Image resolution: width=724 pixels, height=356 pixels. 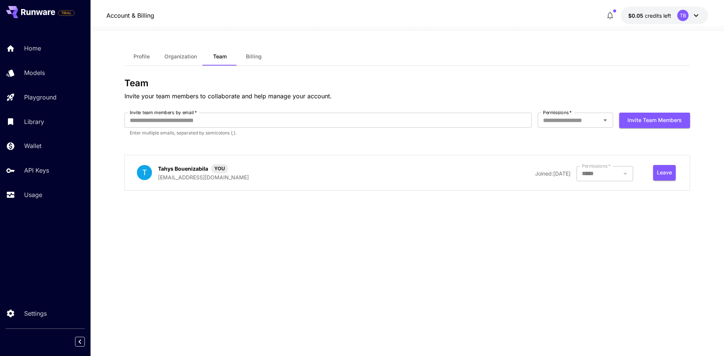 I want to click on div: Collapse sidebar, so click(x=86, y=342).